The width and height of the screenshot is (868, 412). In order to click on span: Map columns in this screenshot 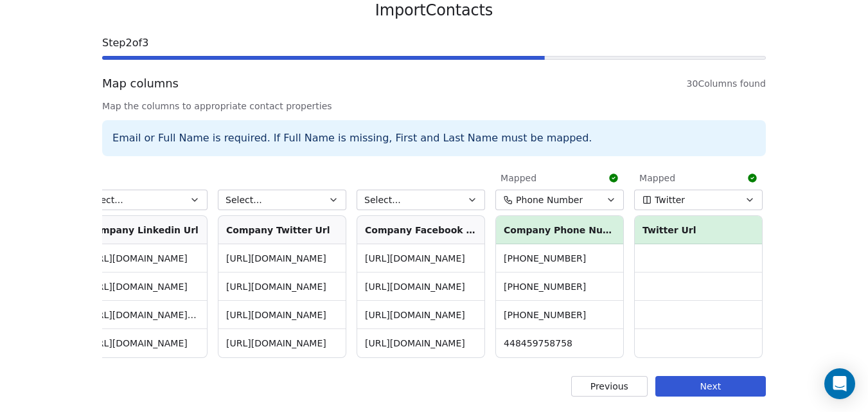, I will do `click(140, 84)`.